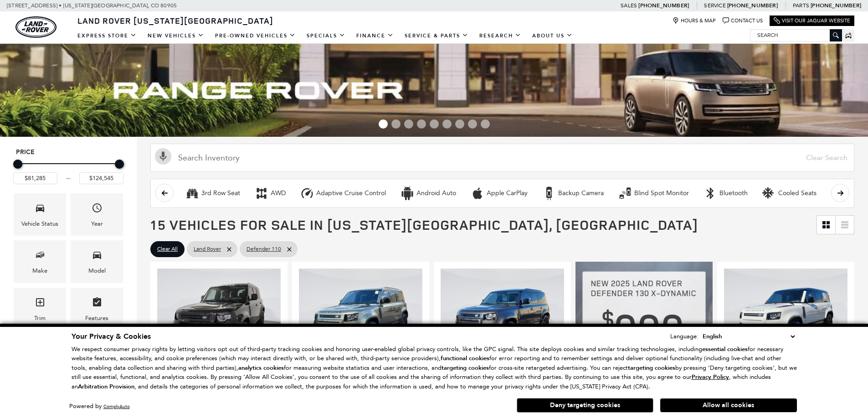 The image size is (868, 419). Describe the element at coordinates (711, 377) in the screenshot. I see `u: Privacy Policy` at that location.